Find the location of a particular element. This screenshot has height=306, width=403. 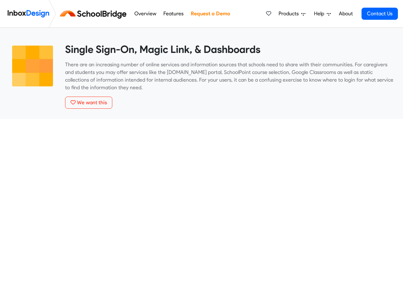

img: 2022_01_13_icon_grid.svg is located at coordinates (33, 66).